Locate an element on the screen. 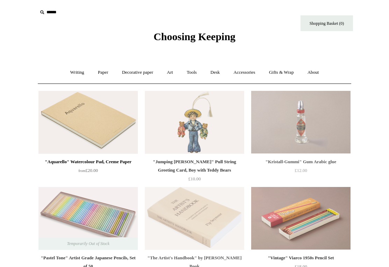  a: Shopping Basket (0) is located at coordinates (327, 23).